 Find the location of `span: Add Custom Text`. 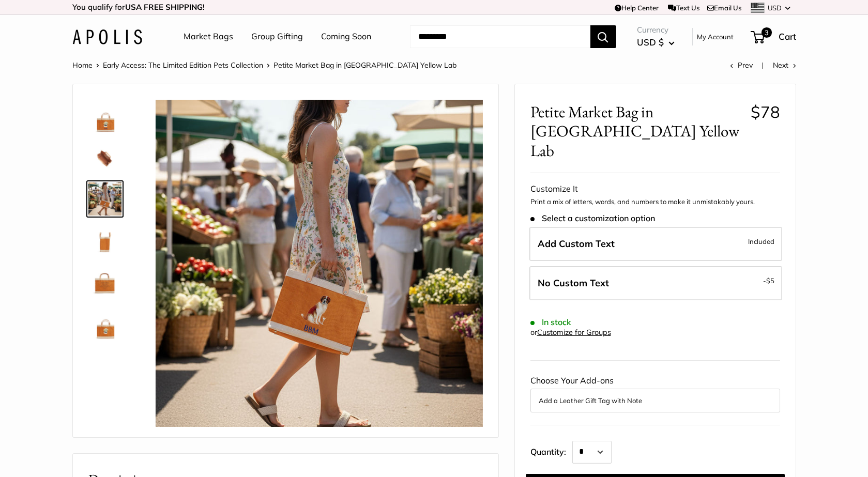

span: Add Custom Text is located at coordinates (576, 243).